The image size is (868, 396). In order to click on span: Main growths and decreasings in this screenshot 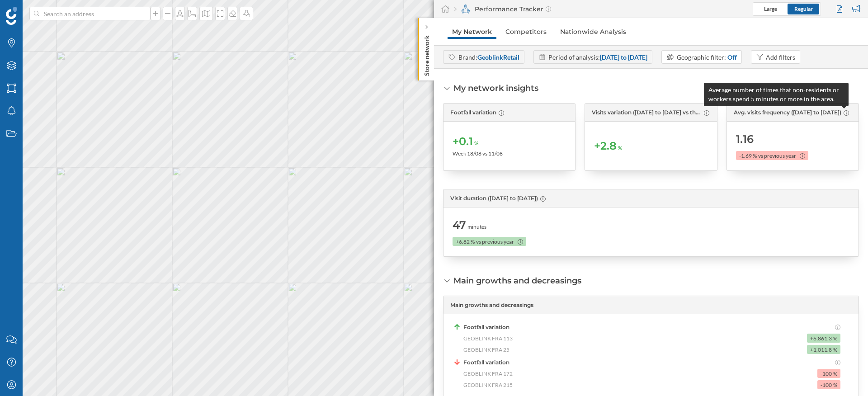, I will do `click(492, 306)`.